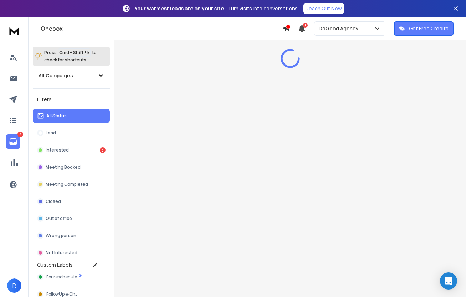 The height and width of the screenshot is (297, 466). Describe the element at coordinates (216, 9) in the screenshot. I see `p: – Turn visits into conversations` at that location.